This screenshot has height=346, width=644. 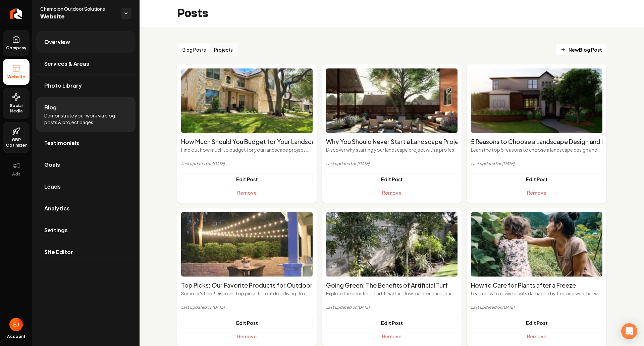 What do you see at coordinates (63, 86) in the screenshot?
I see `span: Photo Library` at bounding box center [63, 86].